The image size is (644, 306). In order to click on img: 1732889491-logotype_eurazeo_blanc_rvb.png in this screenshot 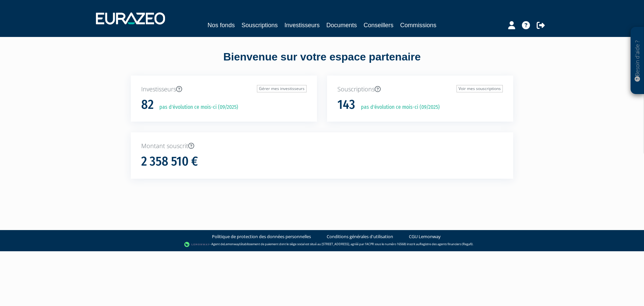, I will do `click(131, 18)`.